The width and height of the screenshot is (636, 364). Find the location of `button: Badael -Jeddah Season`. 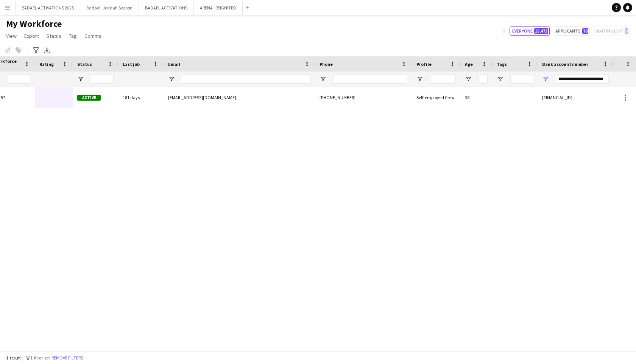

button: Badael -Jeddah Season is located at coordinates (109, 8).